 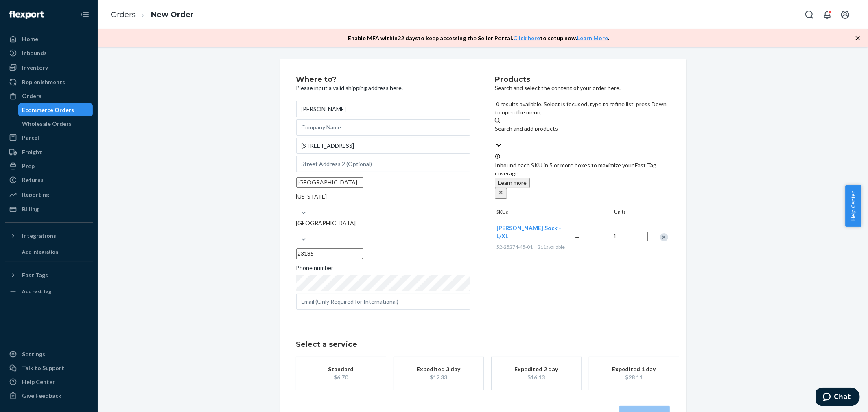 What do you see at coordinates (49, 138) in the screenshot?
I see `a: Parcel` at bounding box center [49, 138].